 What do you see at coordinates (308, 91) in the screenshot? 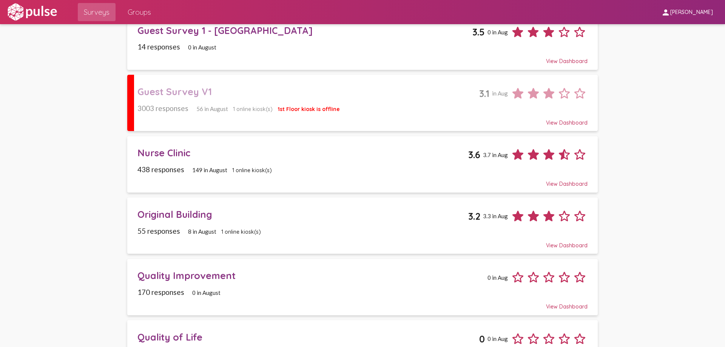
I see `div: Guest Survey V1` at bounding box center [308, 91].